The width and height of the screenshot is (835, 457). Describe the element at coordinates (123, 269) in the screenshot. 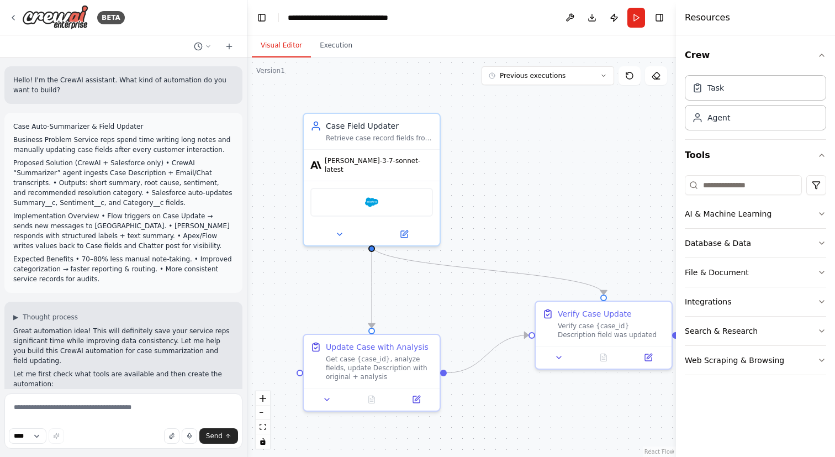

I see `p: Expected Benefits • 70–80% less manual note-taking. • Improved categorization → faster reporting ...` at that location.